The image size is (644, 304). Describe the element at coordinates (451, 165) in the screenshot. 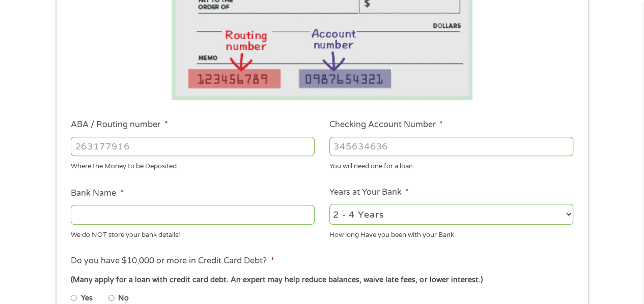

I see `div: You will need one for a loan.` at that location.